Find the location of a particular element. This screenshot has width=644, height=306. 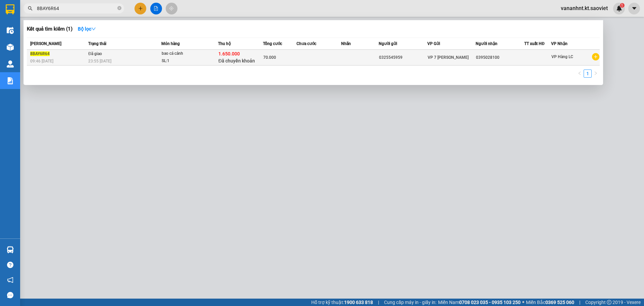

h3: Kết quả tìm kiếm ( 1 ) is located at coordinates (50, 29).